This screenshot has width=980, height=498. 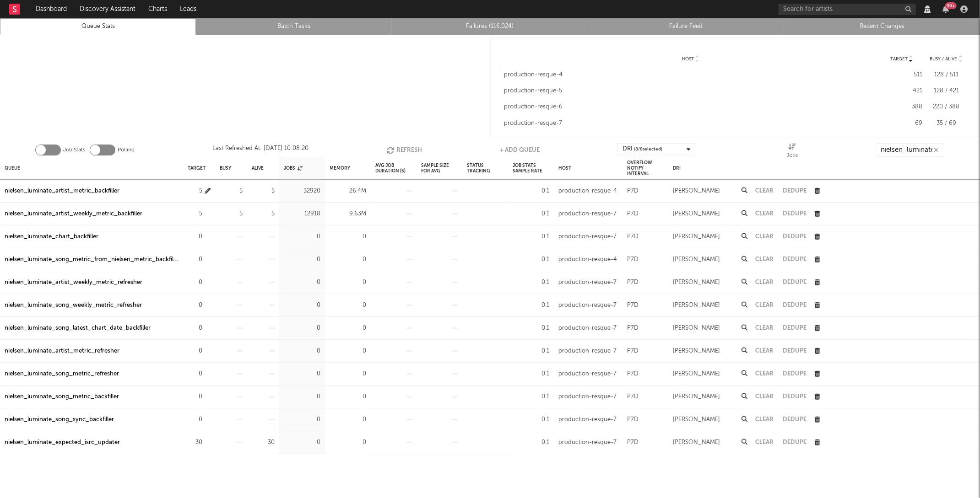 I want to click on div: Job Stats Sample Rate, so click(x=530, y=168).